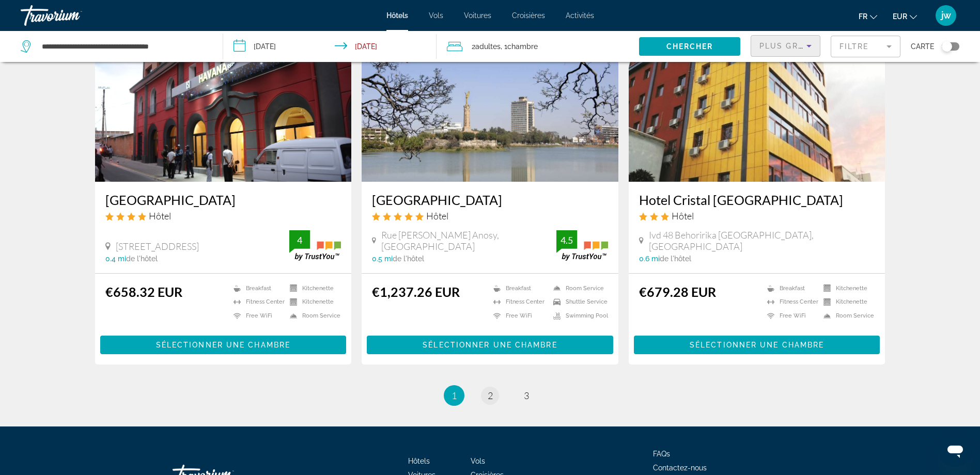 The image size is (980, 475). I want to click on ins: €658.32 EUR, so click(144, 292).